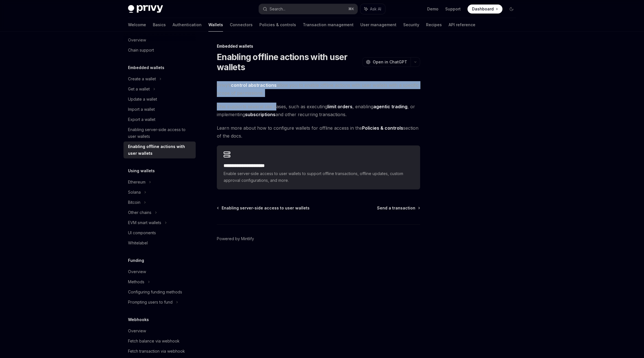  What do you see at coordinates (145, 223) in the screenshot?
I see `div: EVM smart wallets` at bounding box center [145, 223].